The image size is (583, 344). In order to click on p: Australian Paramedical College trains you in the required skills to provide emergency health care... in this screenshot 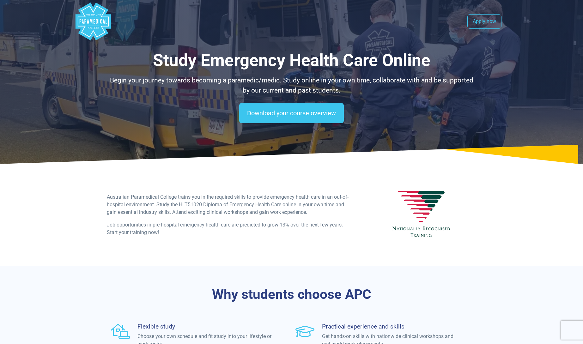, I will do `click(229, 205)`.